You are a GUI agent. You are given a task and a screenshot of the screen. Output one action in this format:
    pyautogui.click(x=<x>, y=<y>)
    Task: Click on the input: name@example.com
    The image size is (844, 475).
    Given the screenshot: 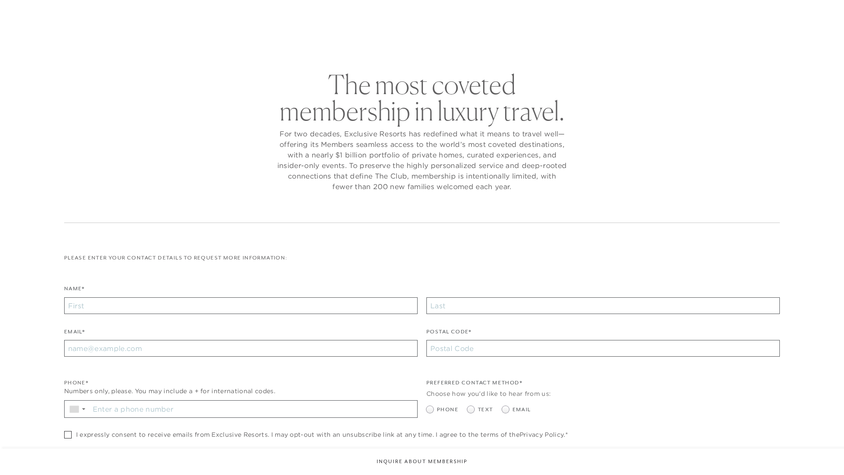 What is the action you would take?
    pyautogui.click(x=241, y=348)
    